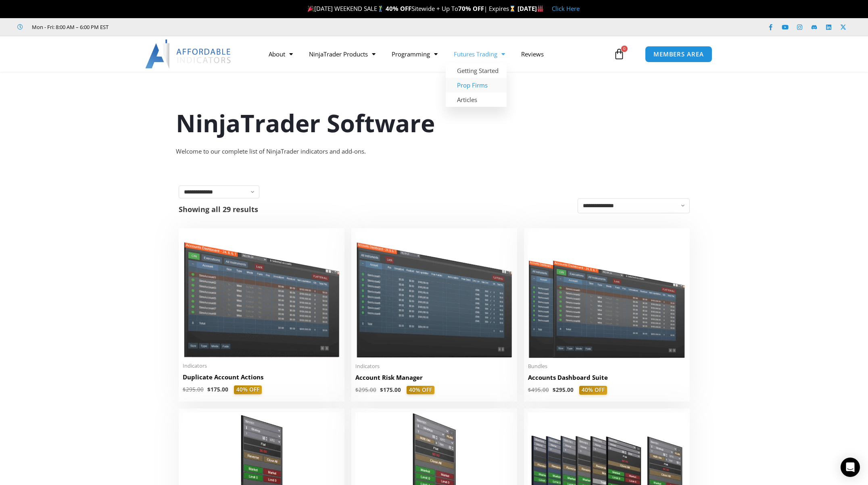 The width and height of the screenshot is (868, 485). Describe the element at coordinates (678, 54) in the screenshot. I see `span: MEMBERS AREA` at that location.